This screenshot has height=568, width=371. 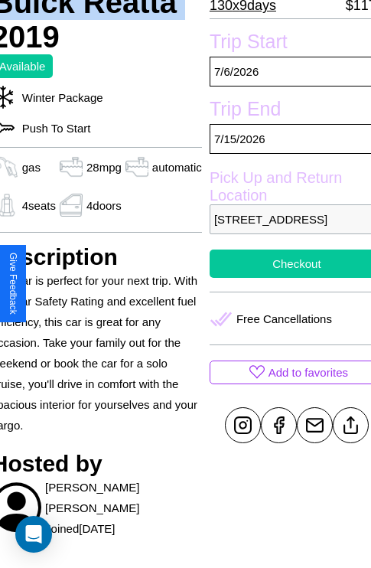 What do you see at coordinates (177, 167) in the screenshot?
I see `p: automatic` at bounding box center [177, 167].